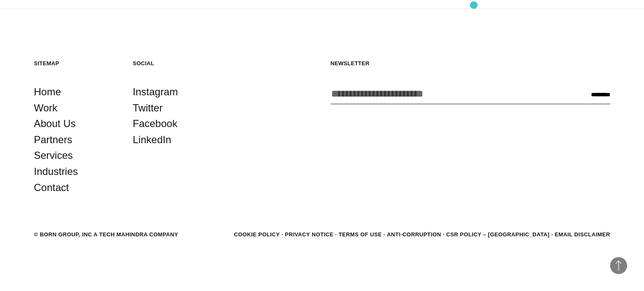  What do you see at coordinates (55, 124) in the screenshot?
I see `a: About Us` at bounding box center [55, 124].